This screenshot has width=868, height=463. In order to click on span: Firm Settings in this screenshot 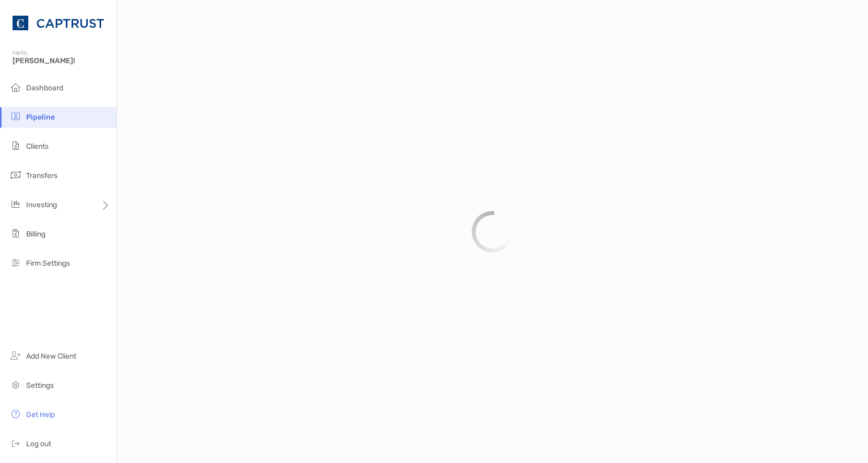, I will do `click(48, 263)`.